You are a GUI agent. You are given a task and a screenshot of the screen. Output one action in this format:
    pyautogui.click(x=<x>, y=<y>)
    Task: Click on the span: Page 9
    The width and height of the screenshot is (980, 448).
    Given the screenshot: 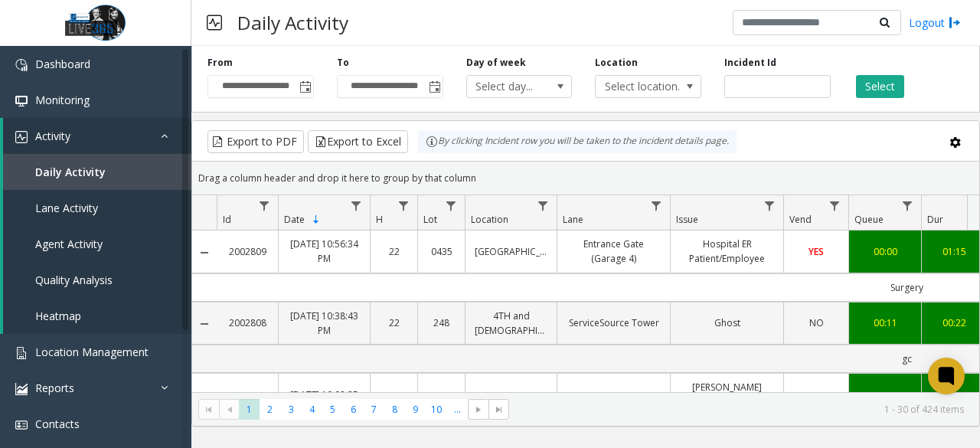 What is the action you would take?
    pyautogui.click(x=415, y=409)
    